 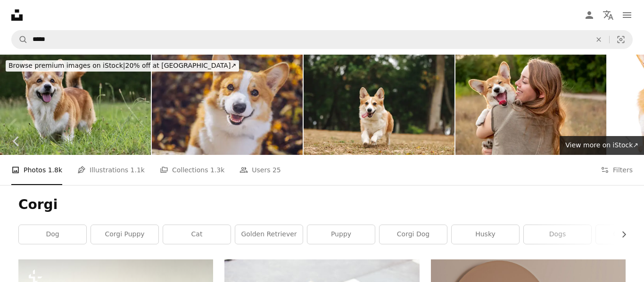 I want to click on a: Users 25, so click(x=260, y=170).